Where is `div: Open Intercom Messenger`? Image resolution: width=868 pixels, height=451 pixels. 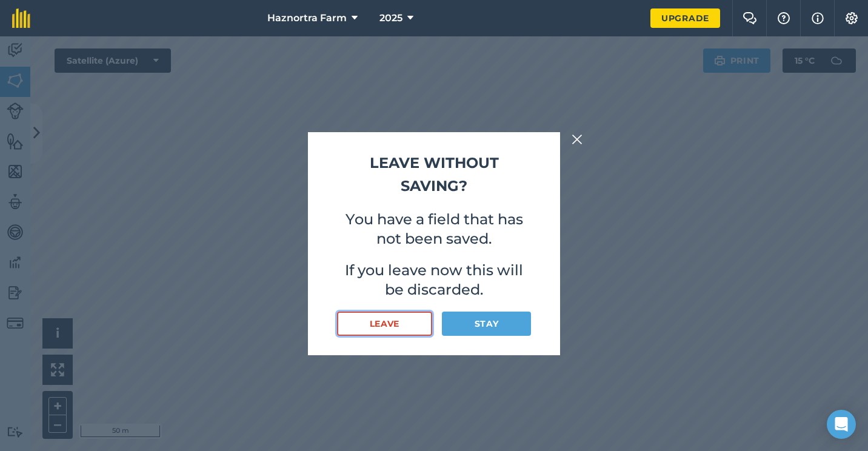
div: Open Intercom Messenger is located at coordinates (841, 424).